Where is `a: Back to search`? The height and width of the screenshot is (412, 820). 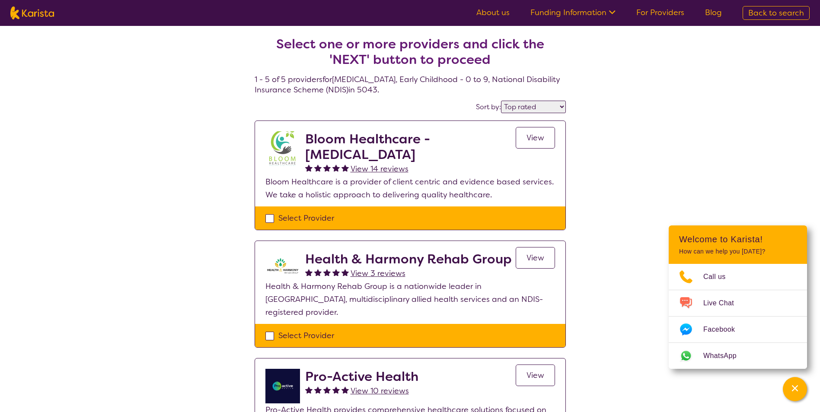
a: Back to search is located at coordinates (776, 13).